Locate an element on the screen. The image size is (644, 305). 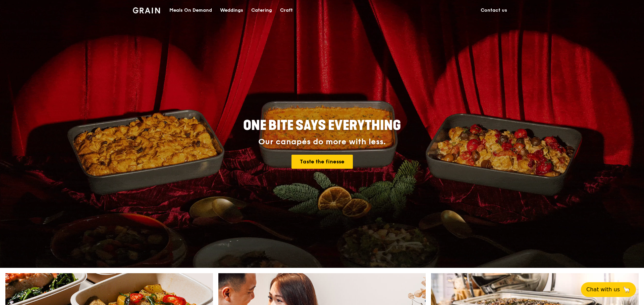
div: Weddings is located at coordinates (232, 10).